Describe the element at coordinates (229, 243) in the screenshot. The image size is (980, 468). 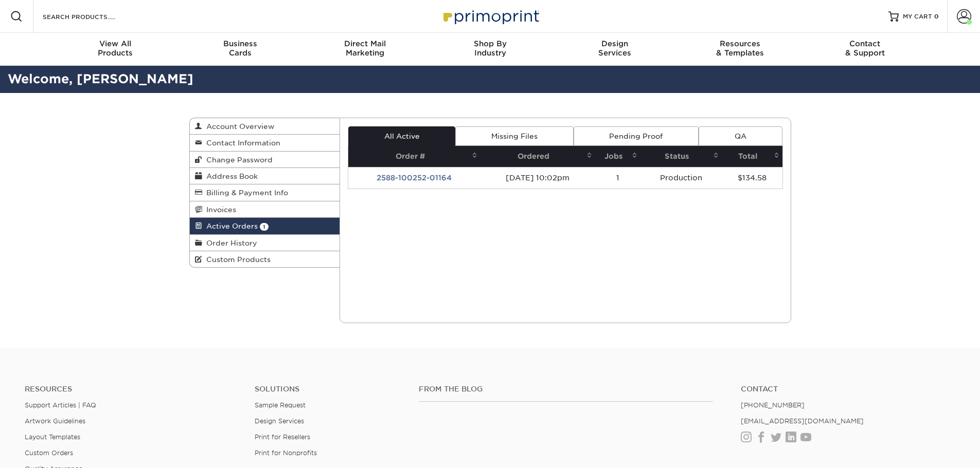
I see `span: Order History` at that location.